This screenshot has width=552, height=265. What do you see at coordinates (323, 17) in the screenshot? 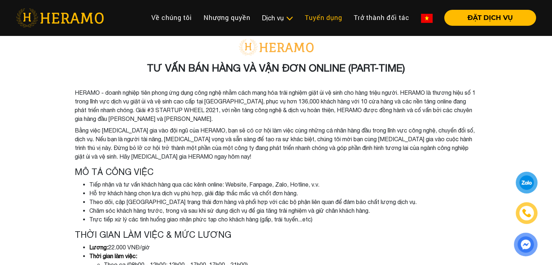
I see `a: Tuyển dụng` at bounding box center [323, 17].